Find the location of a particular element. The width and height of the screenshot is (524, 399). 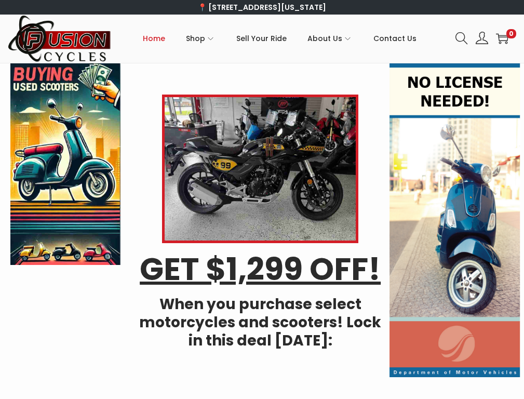

a: Contact Us is located at coordinates (395, 38).